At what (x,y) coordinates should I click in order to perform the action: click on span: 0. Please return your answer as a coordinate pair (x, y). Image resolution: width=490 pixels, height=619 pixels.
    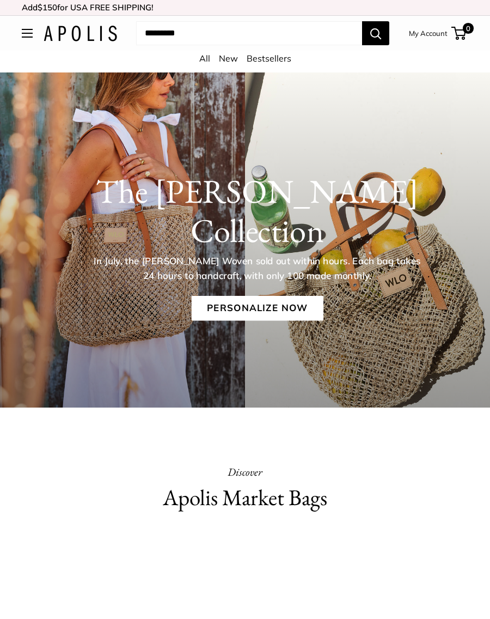
    Looking at the image, I should click on (468, 28).